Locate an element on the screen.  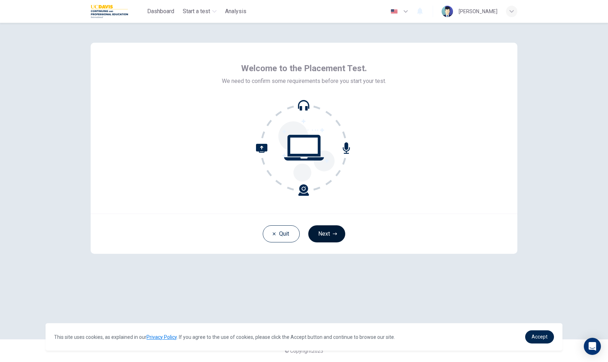
div: Open Intercom Messenger is located at coordinates (593, 346).